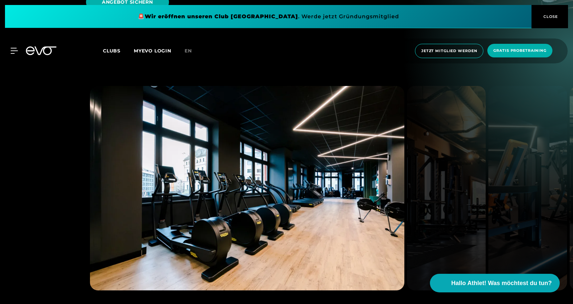  I want to click on a: Gratis Probetraining, so click(520, 51).